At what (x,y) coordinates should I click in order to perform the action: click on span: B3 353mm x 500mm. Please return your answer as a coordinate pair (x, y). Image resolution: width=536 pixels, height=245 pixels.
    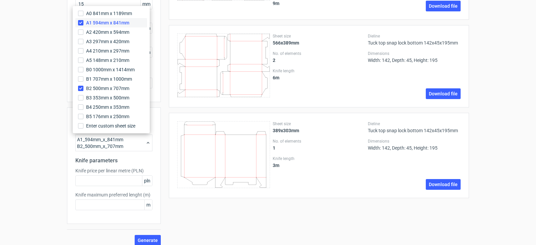
    Looking at the image, I should click on (108, 98).